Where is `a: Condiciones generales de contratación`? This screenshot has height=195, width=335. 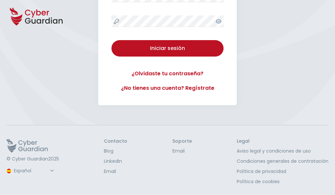
a: Condiciones generales de contratación is located at coordinates (283, 162).